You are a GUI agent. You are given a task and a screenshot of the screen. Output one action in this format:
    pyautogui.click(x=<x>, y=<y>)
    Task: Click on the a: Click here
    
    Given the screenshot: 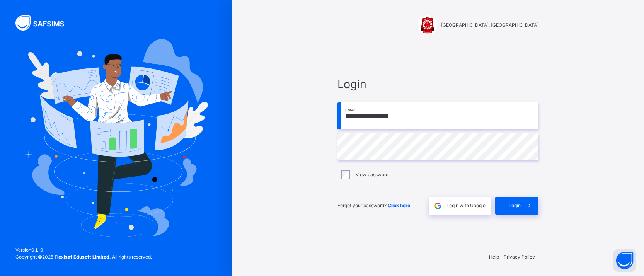 What is the action you would take?
    pyautogui.click(x=399, y=205)
    